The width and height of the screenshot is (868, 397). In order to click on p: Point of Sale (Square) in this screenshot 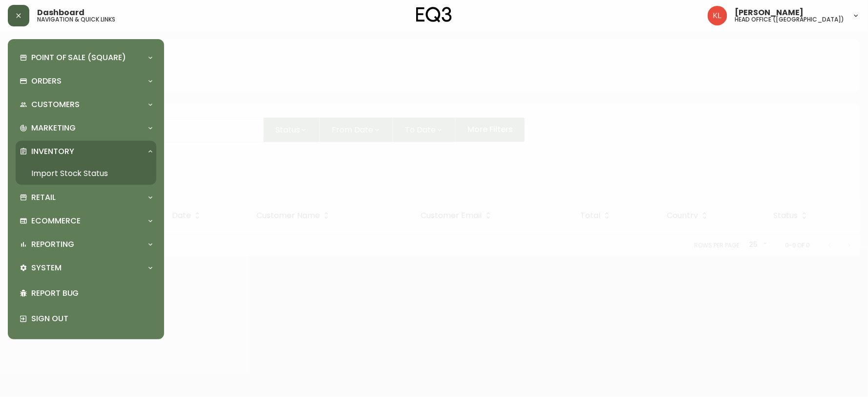, I will do `click(78, 58)`.